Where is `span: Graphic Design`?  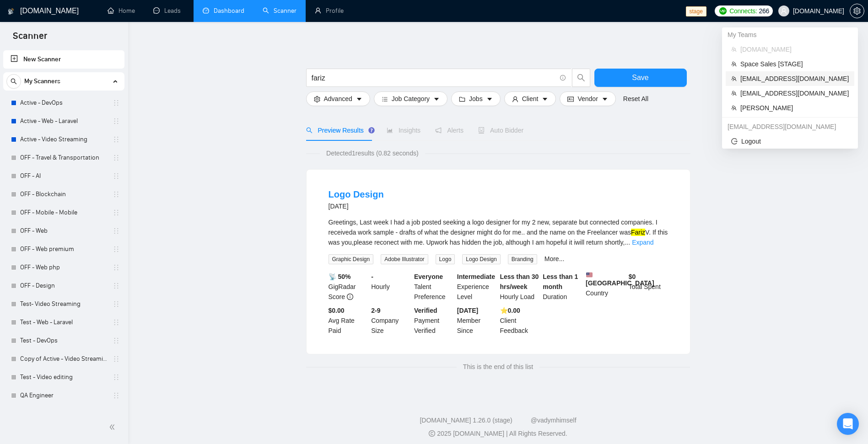 span: Graphic Design is located at coordinates (351, 259).